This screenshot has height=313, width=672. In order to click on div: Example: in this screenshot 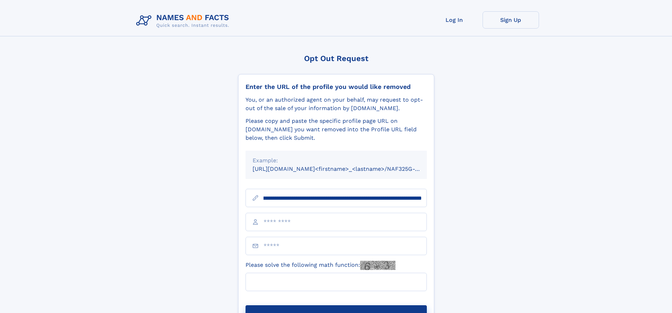, I will do `click(336, 161)`.